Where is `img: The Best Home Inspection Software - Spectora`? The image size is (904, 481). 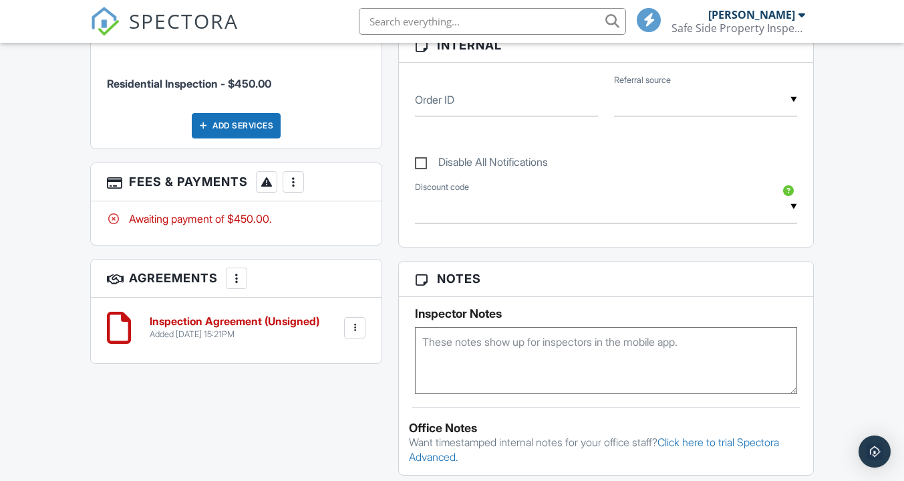 img: The Best Home Inspection Software - Spectora is located at coordinates (105, 21).